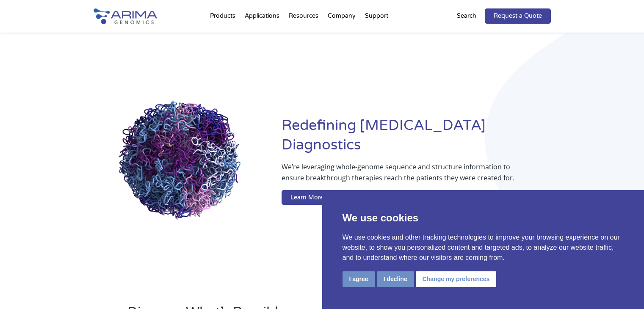 This screenshot has height=309, width=644. What do you see at coordinates (456, 279) in the screenshot?
I see `button: Change my preferences` at bounding box center [456, 279].